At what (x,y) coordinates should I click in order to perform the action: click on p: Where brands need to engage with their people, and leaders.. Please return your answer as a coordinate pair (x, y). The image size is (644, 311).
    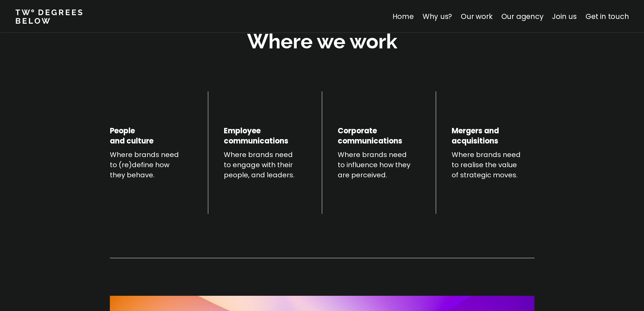
    Looking at the image, I should click on (265, 165).